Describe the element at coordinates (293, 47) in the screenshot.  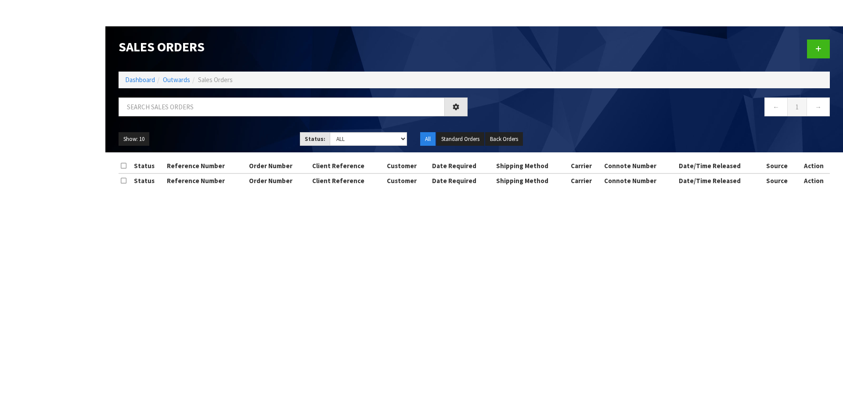
I see `h1: Sales Orders` at that location.